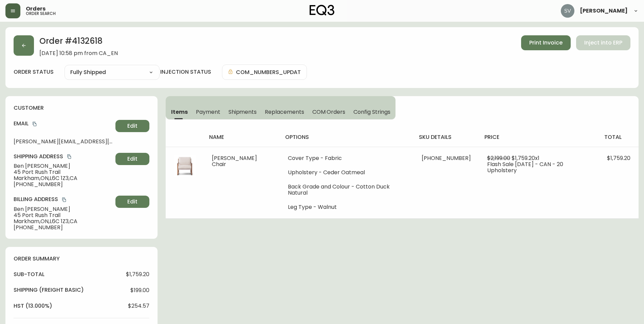 The image size is (644, 324). I want to click on span: $254.57, so click(139, 306).